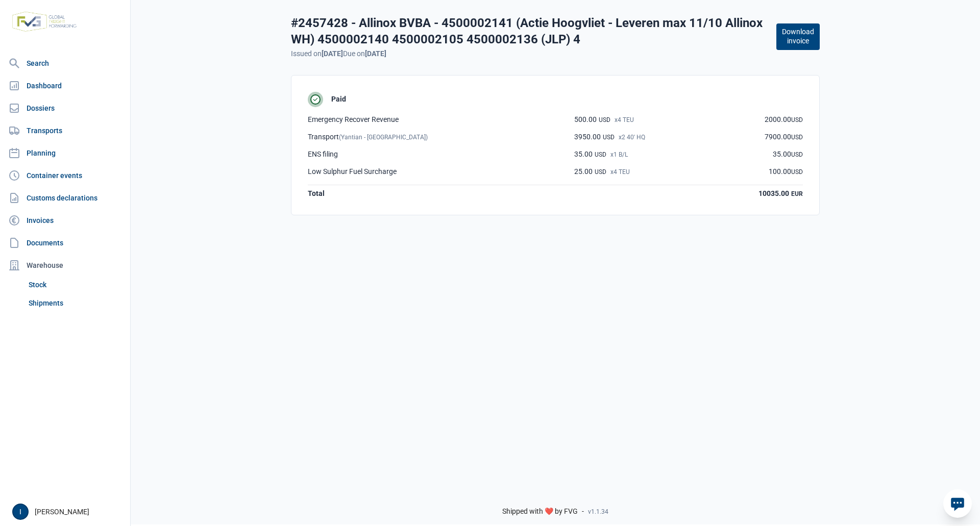  I want to click on button: Download invoice, so click(798, 37).